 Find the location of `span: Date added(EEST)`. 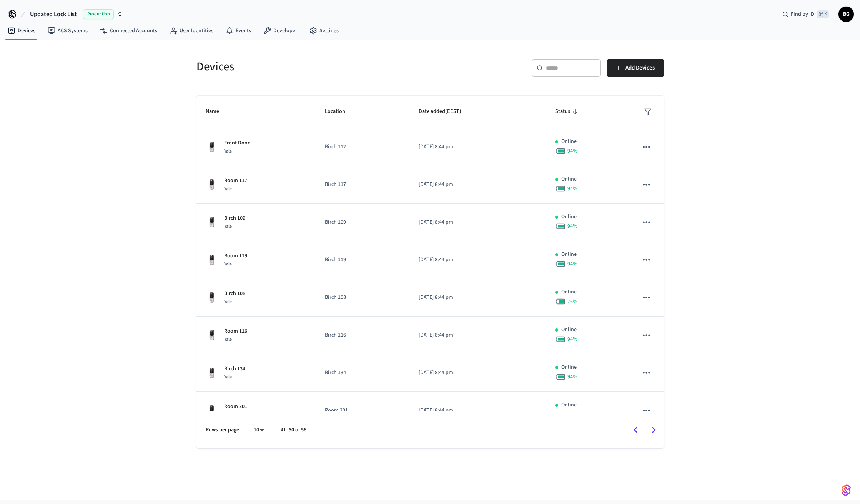

span: Date added(EEST) is located at coordinates (444, 111).